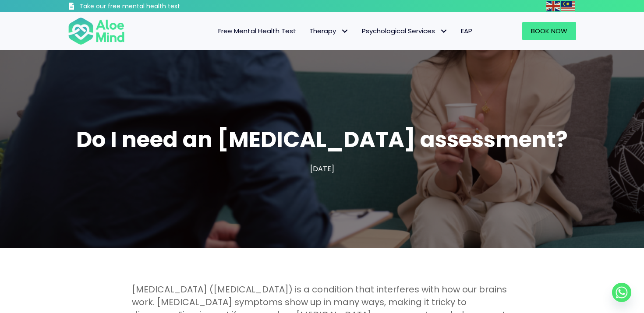  Describe the element at coordinates (405, 31) in the screenshot. I see `a: Psychological ServicesPsychological Services: submenu` at that location.